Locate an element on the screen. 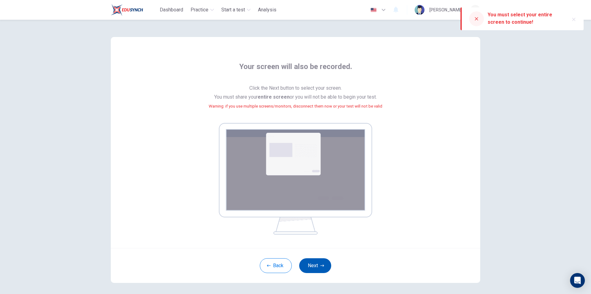  div: You must select your entire screen to continue! is located at coordinates (526, 18).